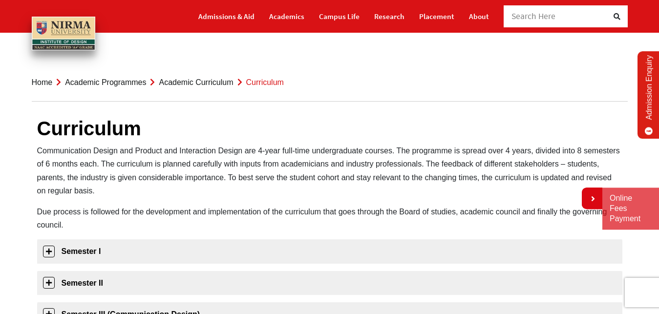  What do you see at coordinates (330, 283) in the screenshot?
I see `a: Semester II` at bounding box center [330, 283].